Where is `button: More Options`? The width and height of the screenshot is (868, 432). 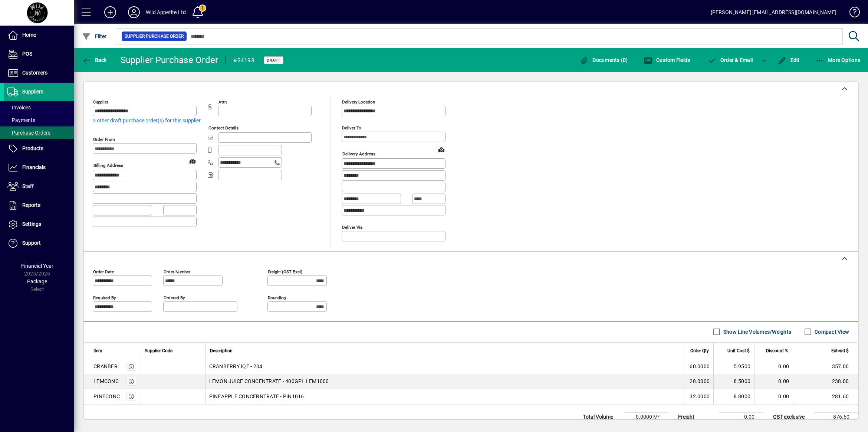 button: More Options is located at coordinates (838, 60).